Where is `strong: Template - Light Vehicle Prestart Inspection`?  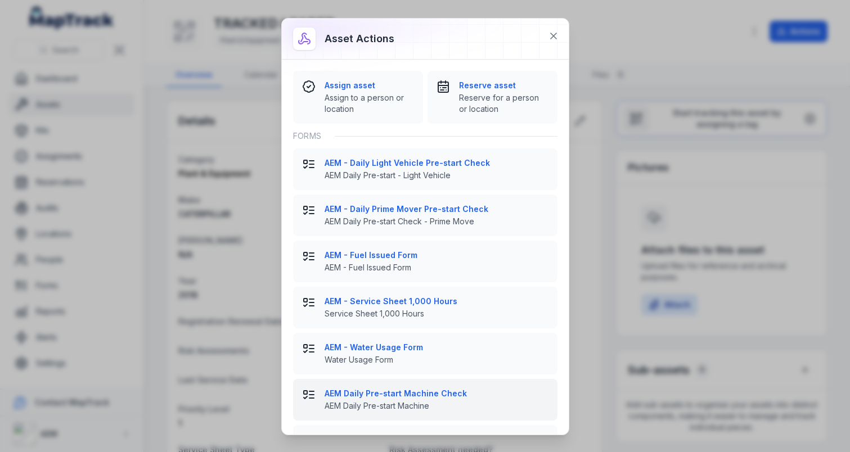 strong: Template - Light Vehicle Prestart Inspection is located at coordinates (437, 440).